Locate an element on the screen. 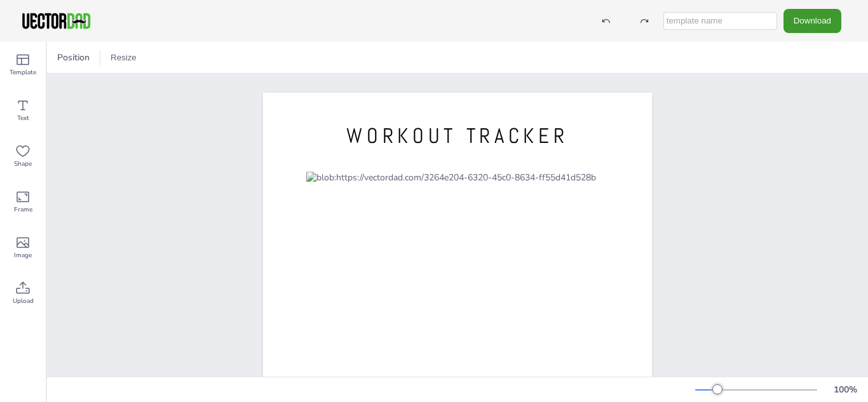  input: template name is located at coordinates (720, 21).